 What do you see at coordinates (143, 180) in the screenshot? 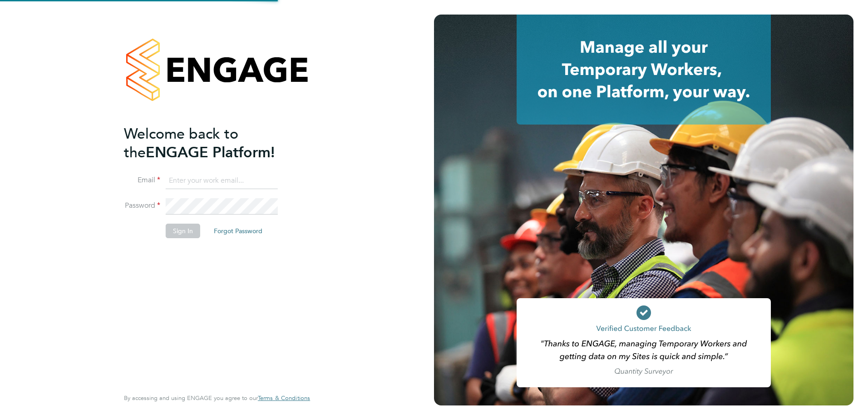
I see `label: Email` at bounding box center [143, 180].